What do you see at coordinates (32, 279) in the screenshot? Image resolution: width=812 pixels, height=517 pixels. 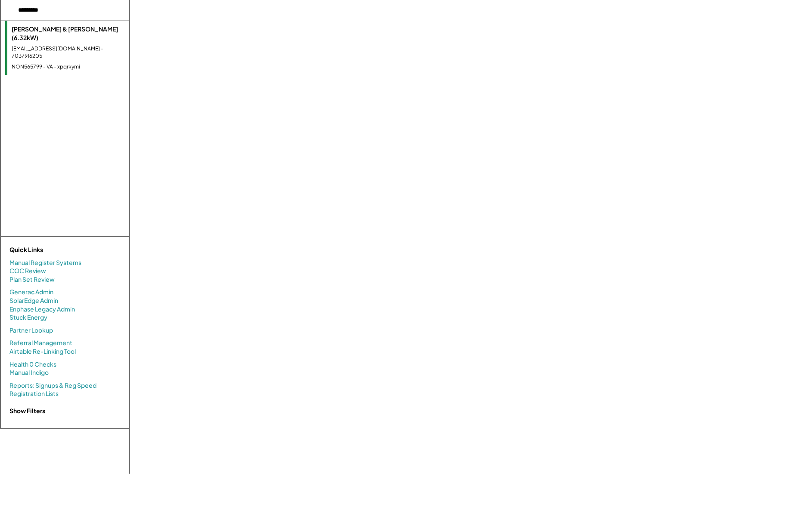 I see `a: Plan Set Review` at bounding box center [32, 279].